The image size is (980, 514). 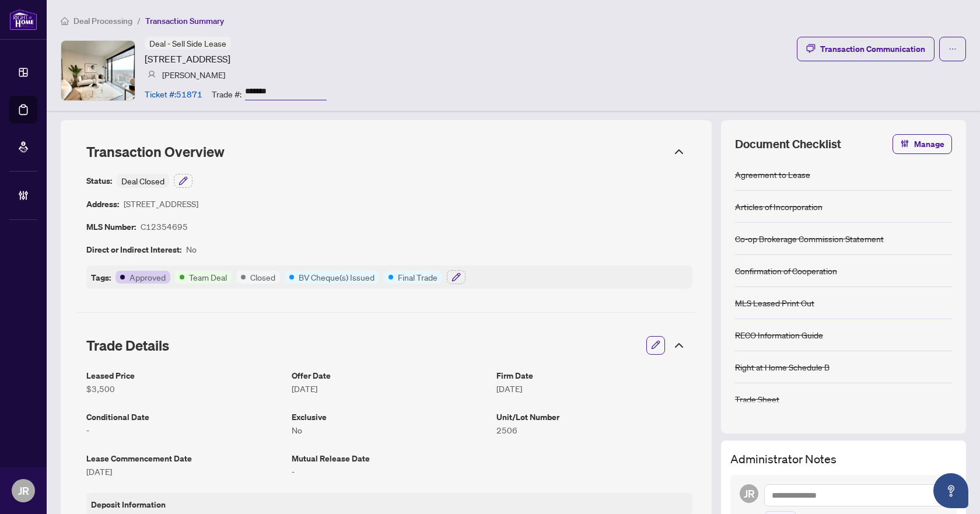 What do you see at coordinates (155, 152) in the screenshot?
I see `span: Transaction Overview` at bounding box center [155, 152].